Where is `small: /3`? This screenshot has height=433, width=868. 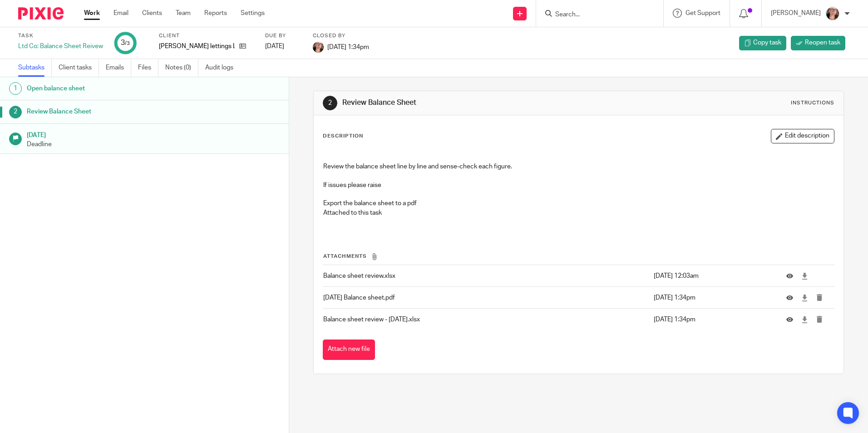
small: /3 is located at coordinates (127, 43).